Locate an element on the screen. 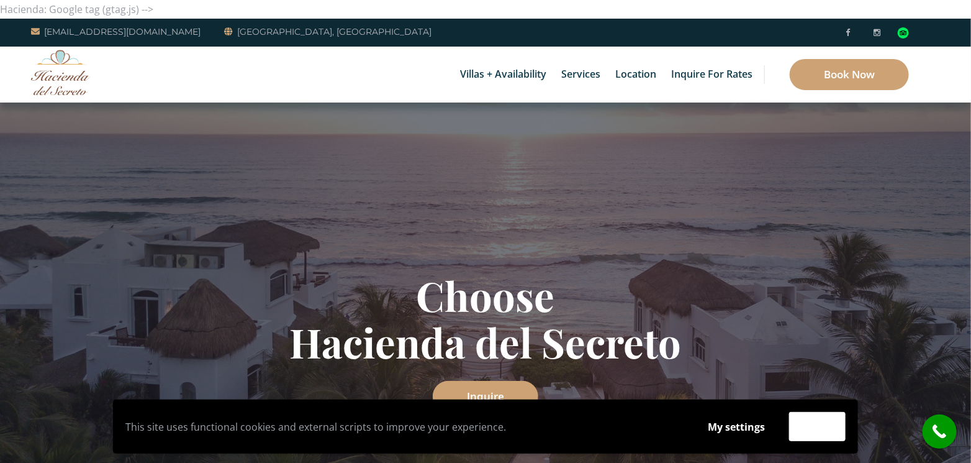 This screenshot has height=463, width=971. a: Villas + Availability is located at coordinates (503, 74).